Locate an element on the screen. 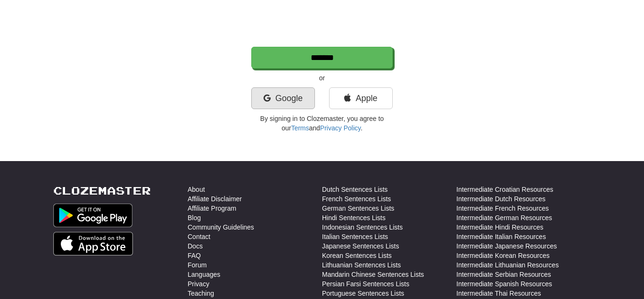  a: Clozemaster is located at coordinates (102, 191).